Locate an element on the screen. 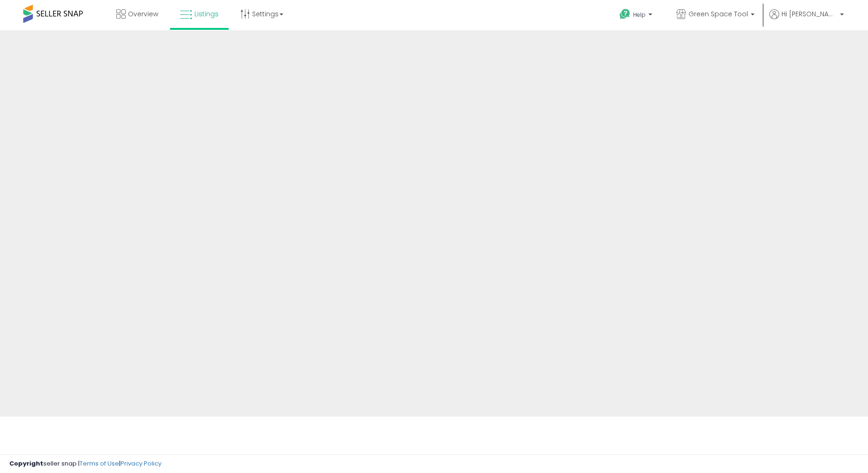  i: Get Help is located at coordinates (625, 14).